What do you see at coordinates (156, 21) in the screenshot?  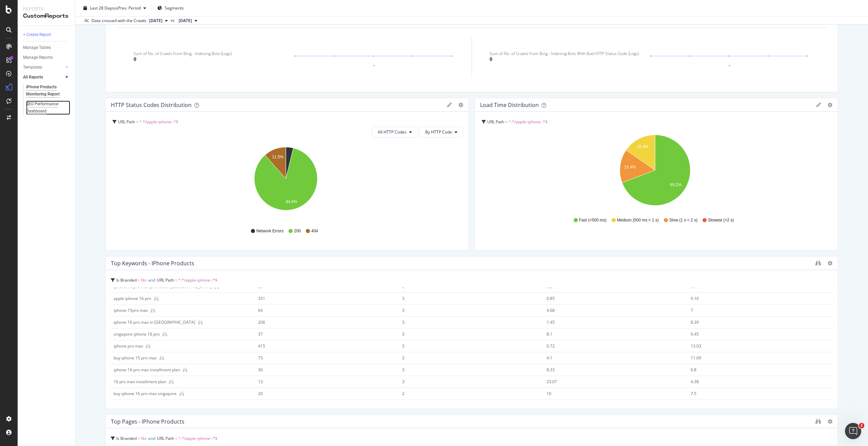 I see `span: 2025 Aug. 17th` at bounding box center [156, 21].